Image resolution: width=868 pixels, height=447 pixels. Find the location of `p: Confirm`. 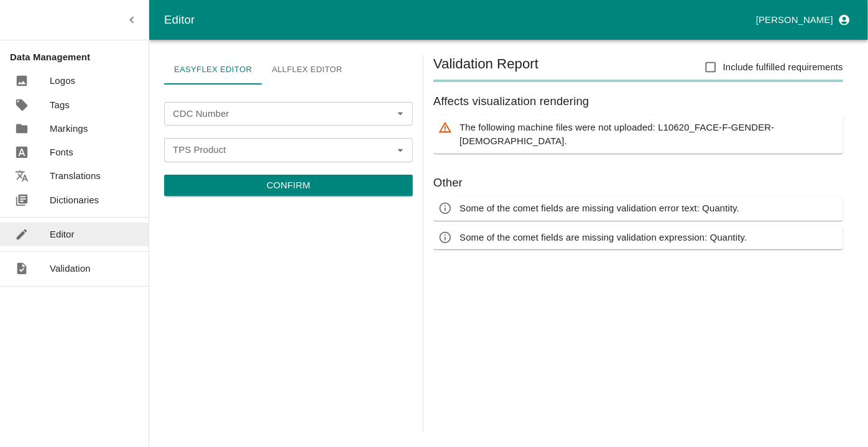

p: Confirm is located at coordinates (288, 185).